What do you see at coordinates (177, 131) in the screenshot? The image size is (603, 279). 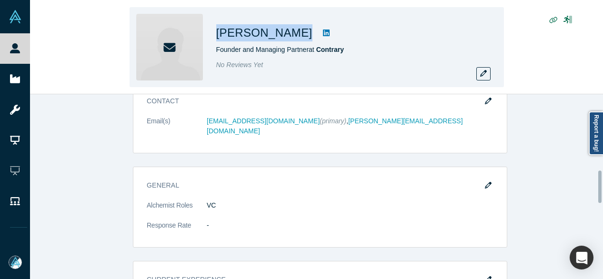 I see `dt: Email(s)` at bounding box center [177, 131].